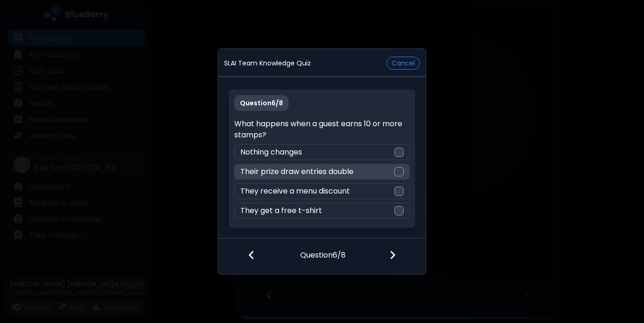 The image size is (644, 323). Describe the element at coordinates (297, 172) in the screenshot. I see `p: Their prize draw entries double` at that location.